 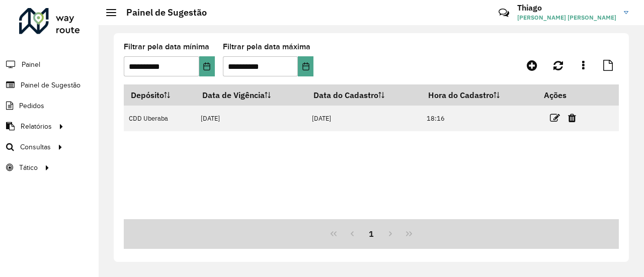 What do you see at coordinates (572, 118) in the screenshot?
I see `a: Excluir` at bounding box center [572, 118].